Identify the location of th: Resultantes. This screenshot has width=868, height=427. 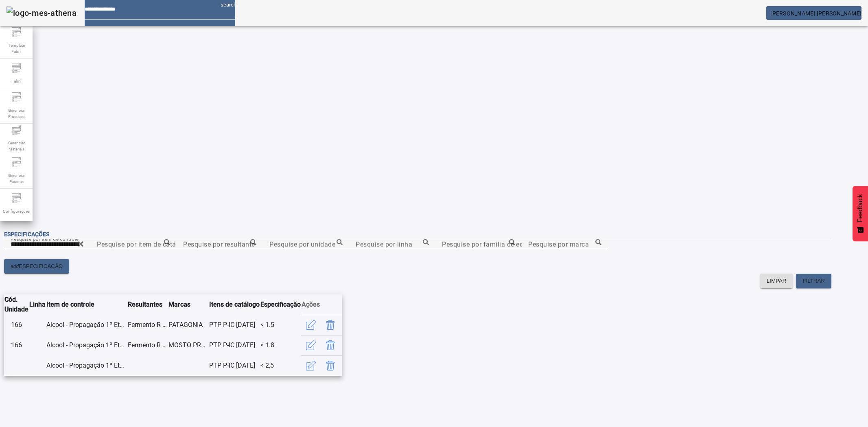
(147, 305).